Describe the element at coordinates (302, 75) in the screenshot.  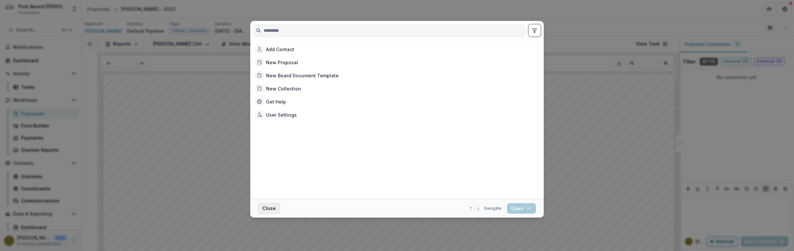
I see `div: New Board Document Template` at that location.